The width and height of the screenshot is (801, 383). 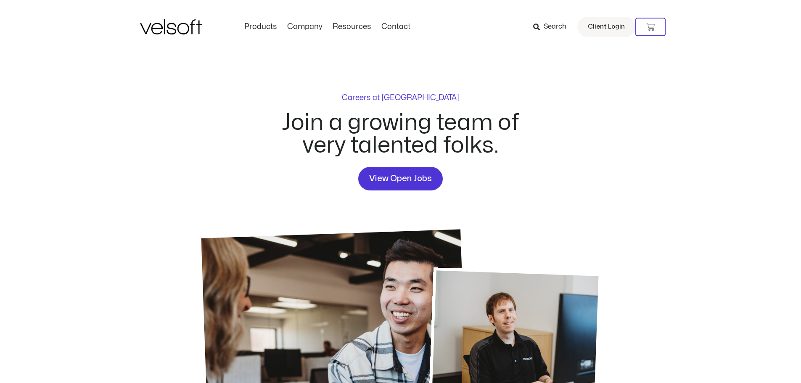 I want to click on span: Client Login, so click(x=607, y=27).